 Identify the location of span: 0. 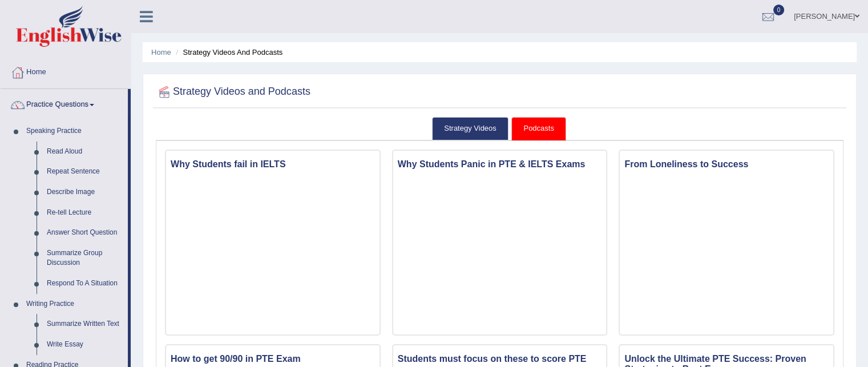
(779, 10).